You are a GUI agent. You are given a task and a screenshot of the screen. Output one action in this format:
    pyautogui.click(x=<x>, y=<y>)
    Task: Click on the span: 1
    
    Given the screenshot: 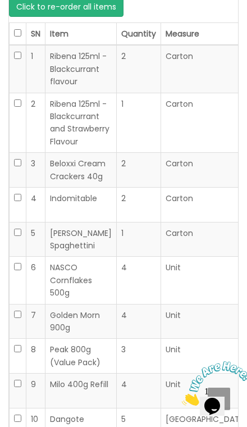 What is the action you would take?
    pyautogui.click(x=7, y=9)
    